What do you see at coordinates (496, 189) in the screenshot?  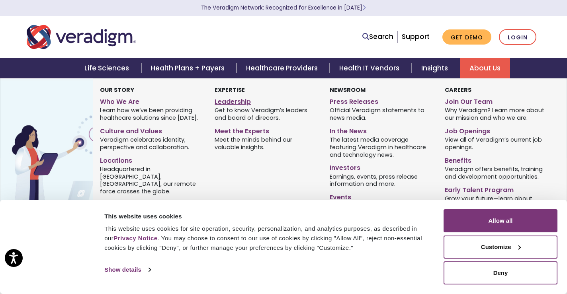 I see `a: Early Talent Program` at bounding box center [496, 189].